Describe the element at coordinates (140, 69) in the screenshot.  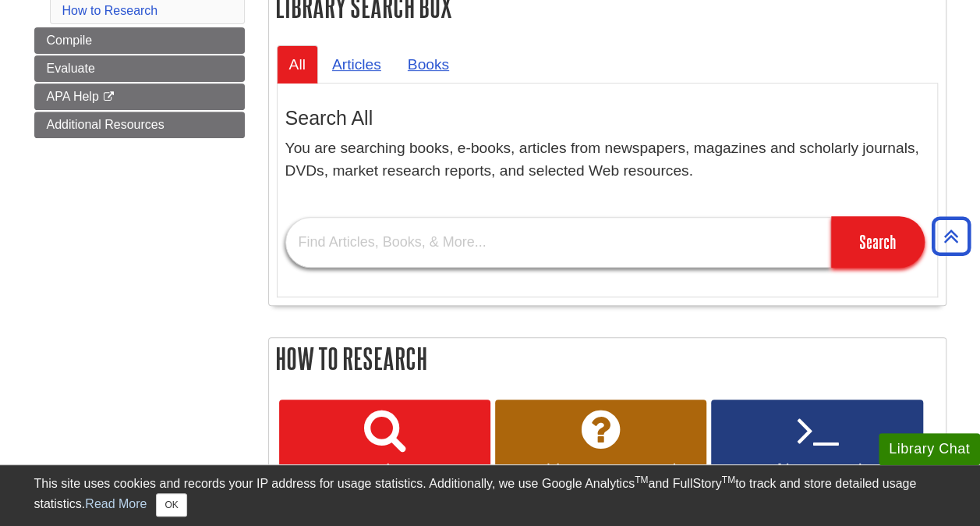
I see `a: Evaluate` at that location.